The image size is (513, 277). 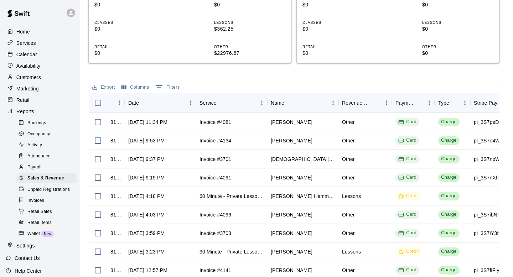 What do you see at coordinates (47, 223) in the screenshot?
I see `div: Retail Items` at bounding box center [47, 223].